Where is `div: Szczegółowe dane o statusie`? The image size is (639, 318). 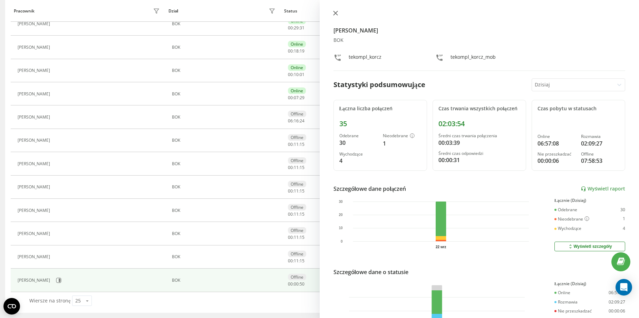
div: Szczegółowe dane o statusie is located at coordinates (371, 272).